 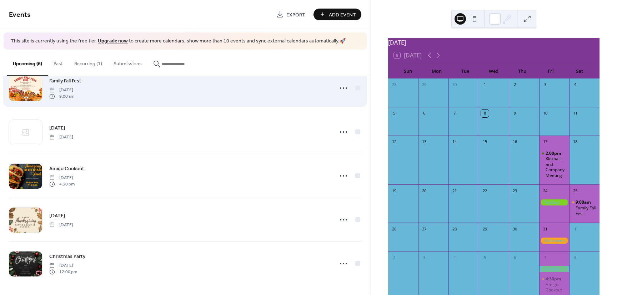 What do you see at coordinates (545, 191) in the screenshot?
I see `div: 24` at bounding box center [545, 191].